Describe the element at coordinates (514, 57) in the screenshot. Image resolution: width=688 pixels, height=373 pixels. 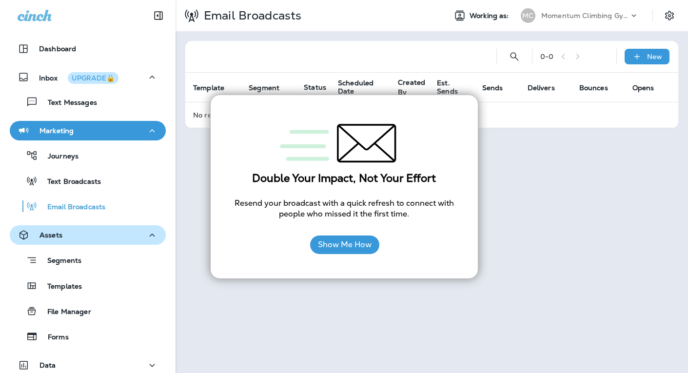
I see `button: Search Email Broadcasts` at that location.